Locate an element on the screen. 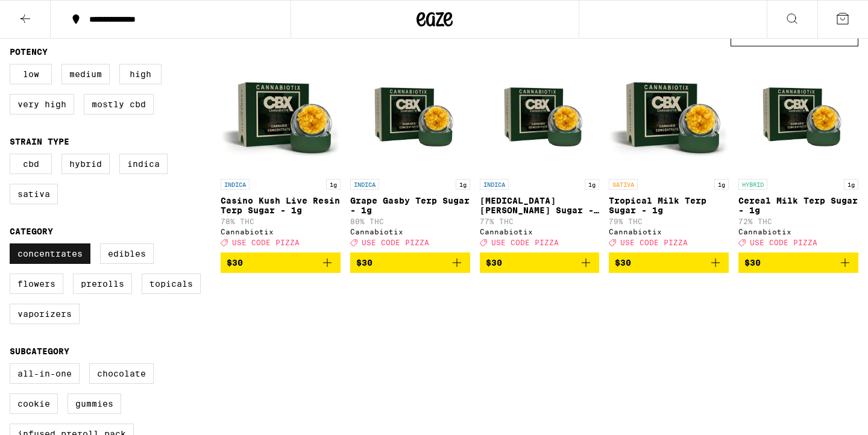 Image resolution: width=868 pixels, height=435 pixels. label: Very High is located at coordinates (42, 104).